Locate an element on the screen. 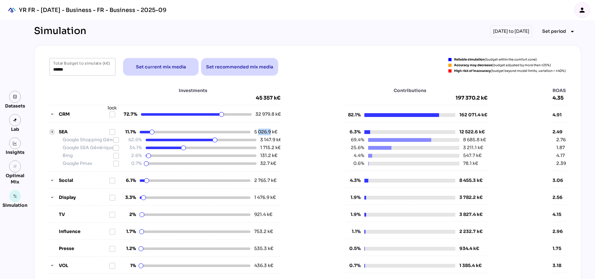  span: 197 370.2 k€ is located at coordinates (417, 98).